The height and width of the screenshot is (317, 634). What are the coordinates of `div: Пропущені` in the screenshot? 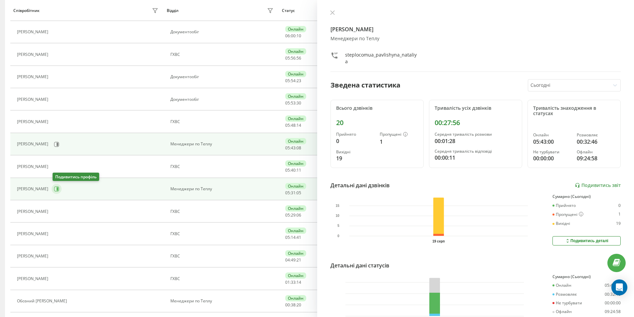 It's located at (399, 135).